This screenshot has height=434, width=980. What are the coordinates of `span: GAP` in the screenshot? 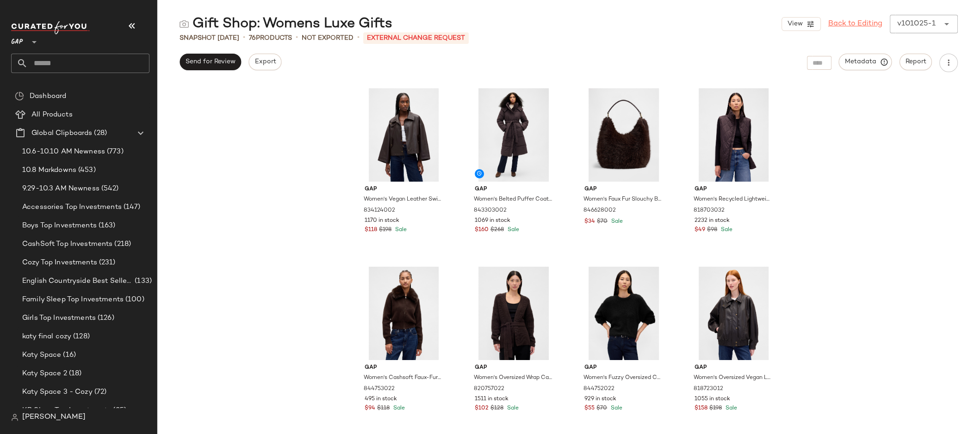 It's located at (17, 40).